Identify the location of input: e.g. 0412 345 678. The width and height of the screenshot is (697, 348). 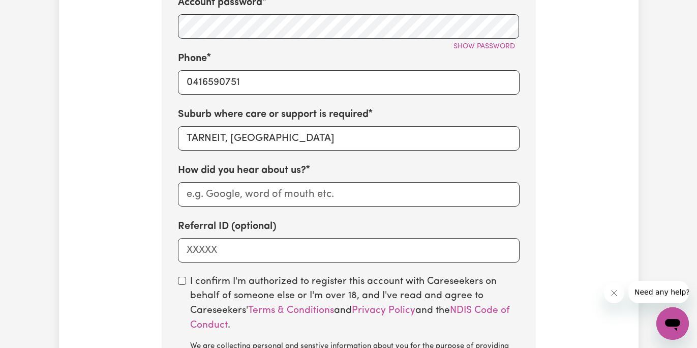
(349, 82).